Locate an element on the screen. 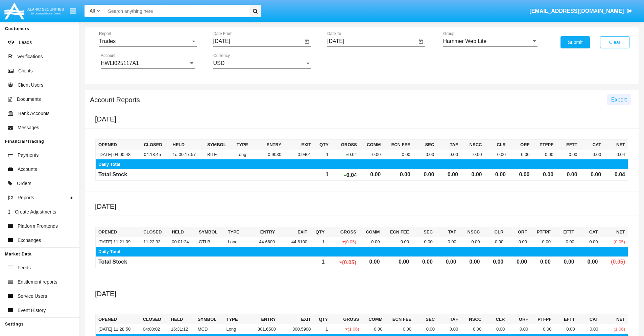 This screenshot has width=644, height=336. span: Verifications is located at coordinates (30, 56).